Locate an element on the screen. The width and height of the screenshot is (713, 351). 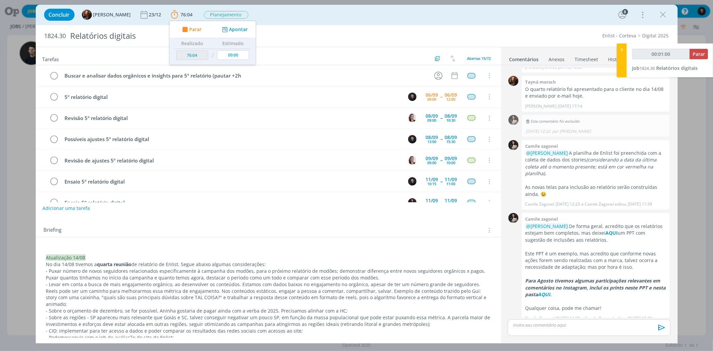
div: 10:00 is located at coordinates (451, 163).